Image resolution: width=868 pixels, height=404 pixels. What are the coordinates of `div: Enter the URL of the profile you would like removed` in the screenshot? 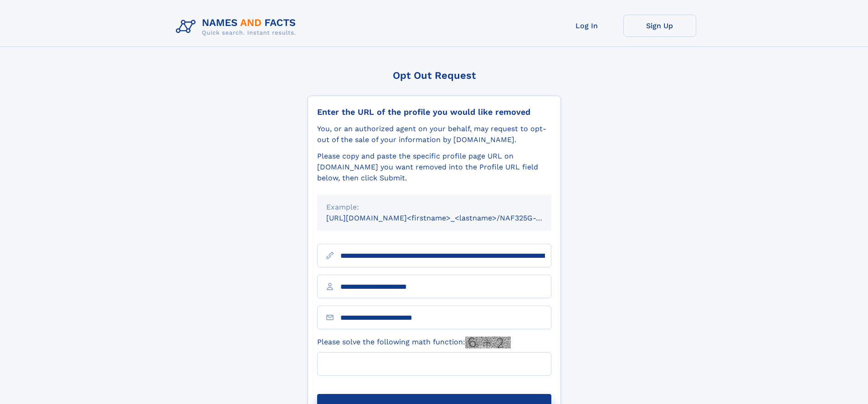 It's located at (434, 112).